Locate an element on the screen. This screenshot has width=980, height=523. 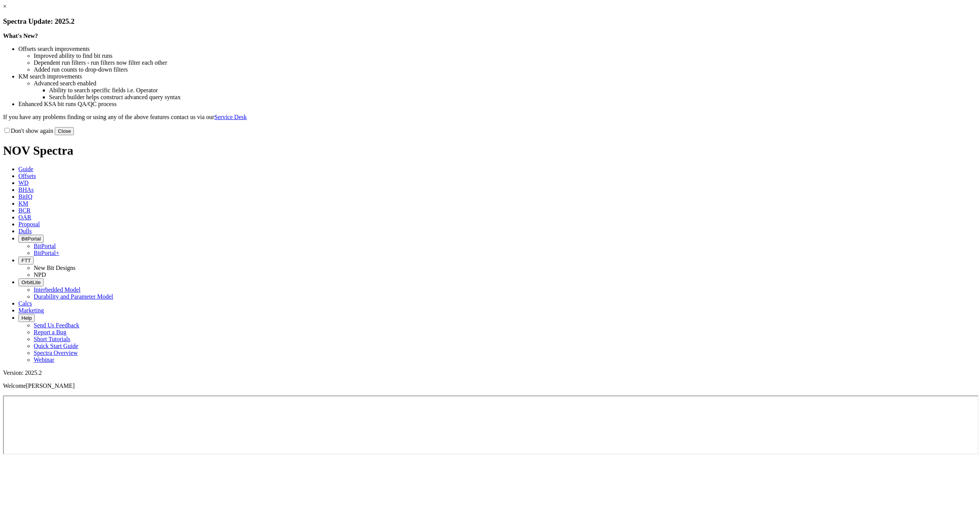
li: Dependent run filters - run filters now filter each other is located at coordinates (505, 63).